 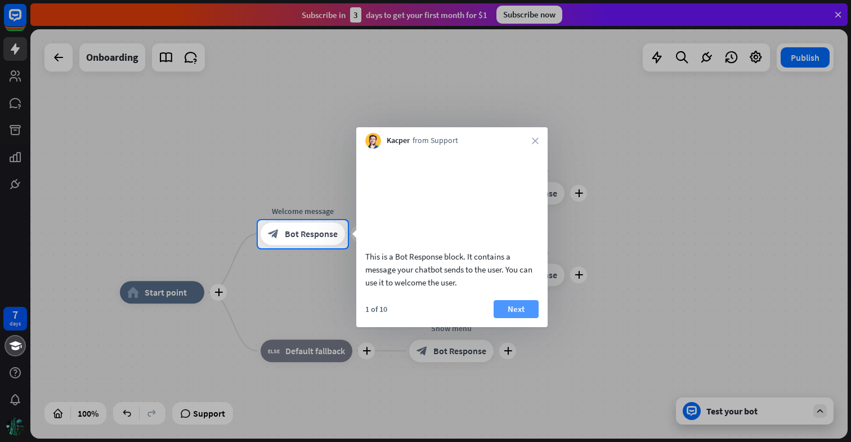 What do you see at coordinates (435, 141) in the screenshot?
I see `span: from Support` at bounding box center [435, 141].